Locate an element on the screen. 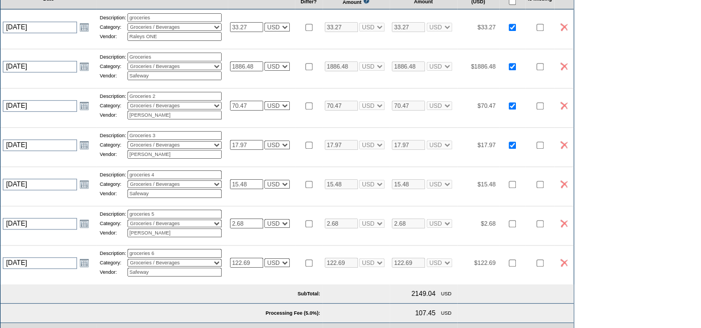  span: $2.68 is located at coordinates (488, 224).